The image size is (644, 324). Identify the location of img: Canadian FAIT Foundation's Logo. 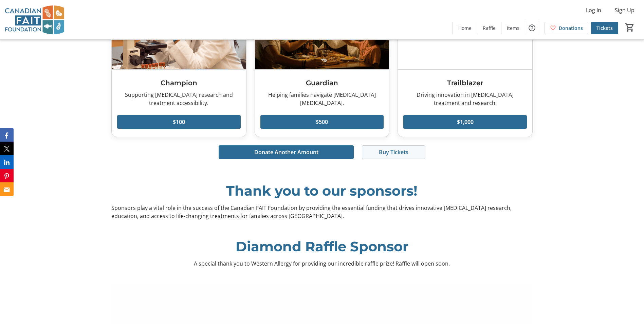
(34, 20).